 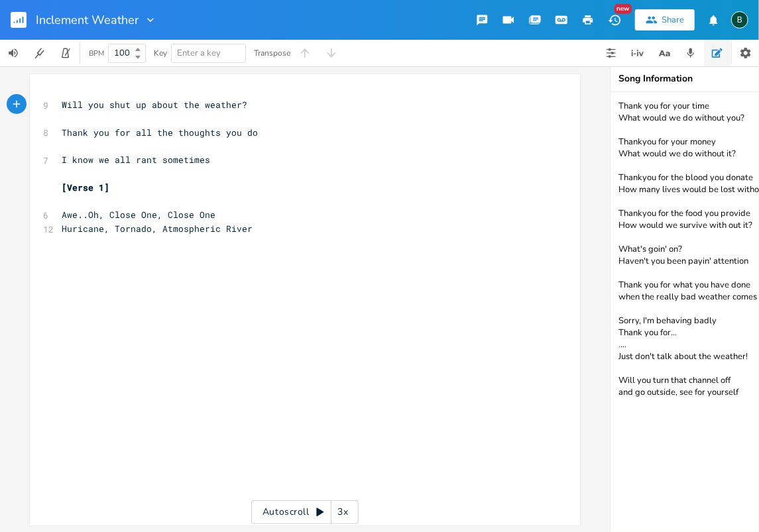 I want to click on div: BruCe, so click(x=740, y=20).